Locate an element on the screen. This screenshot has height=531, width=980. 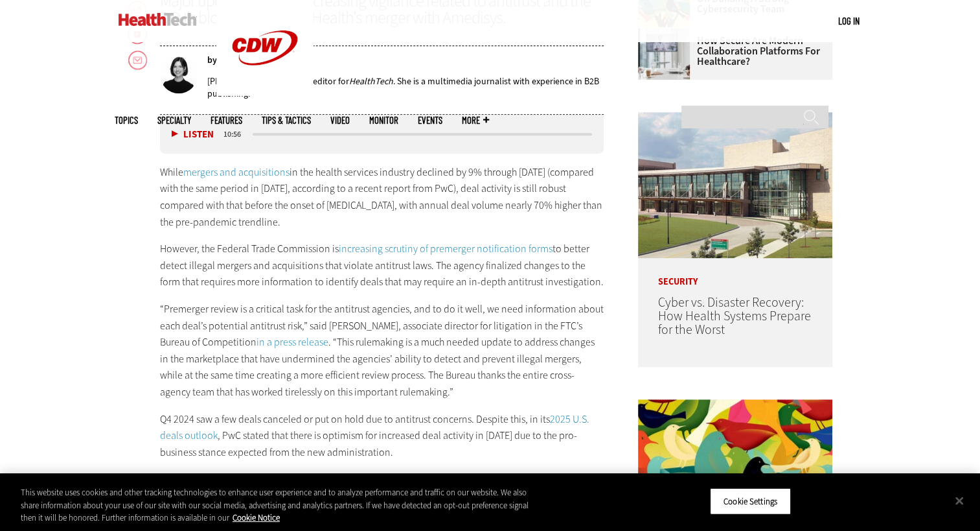
a: MonITor is located at coordinates (383, 120).